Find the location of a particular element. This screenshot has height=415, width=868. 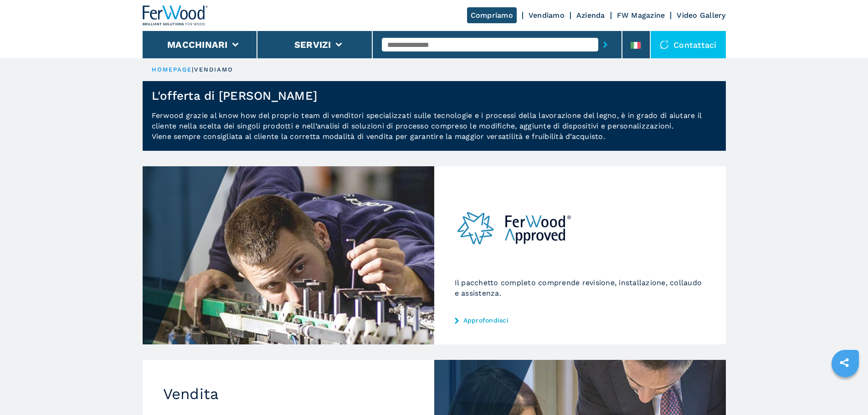

a: Compriamo is located at coordinates (492, 15).